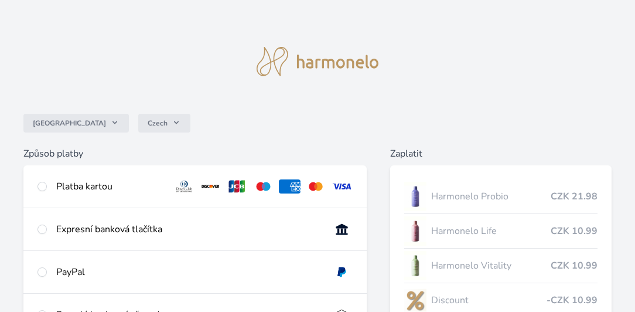  Describe the element at coordinates (210, 186) in the screenshot. I see `img: discover.svg` at that location.